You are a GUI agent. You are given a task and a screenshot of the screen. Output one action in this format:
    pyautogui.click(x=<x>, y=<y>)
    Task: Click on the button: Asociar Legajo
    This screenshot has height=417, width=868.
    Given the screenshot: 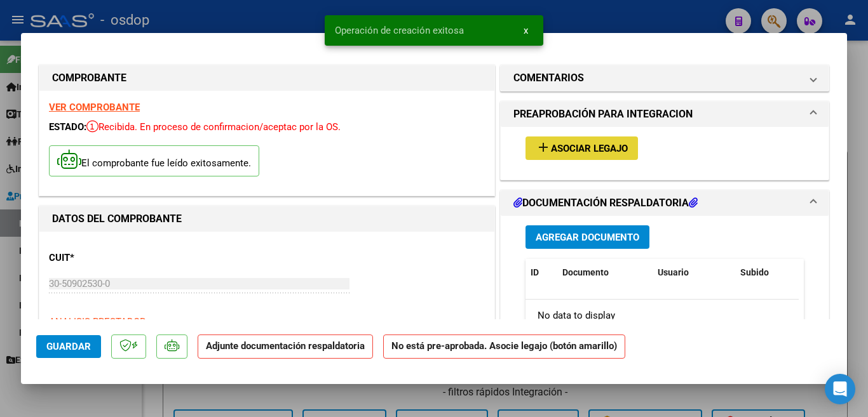 What is the action you would take?
    pyautogui.click(x=581, y=148)
    